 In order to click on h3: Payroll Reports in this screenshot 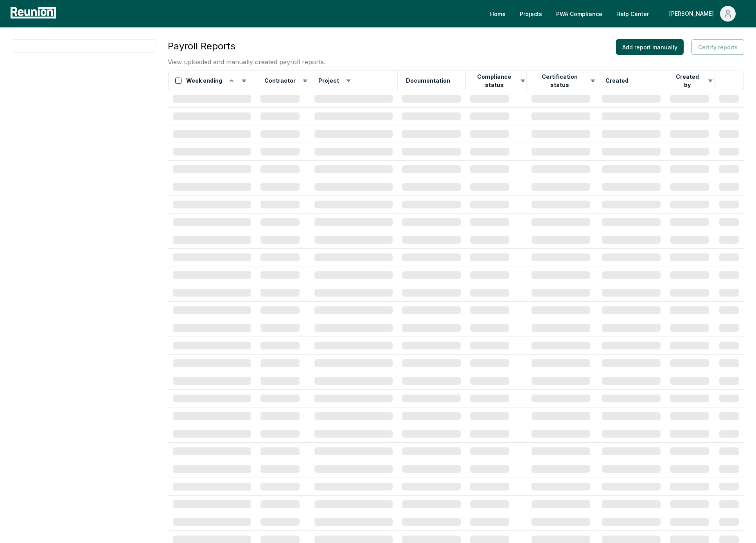, I will do `click(246, 46)`.